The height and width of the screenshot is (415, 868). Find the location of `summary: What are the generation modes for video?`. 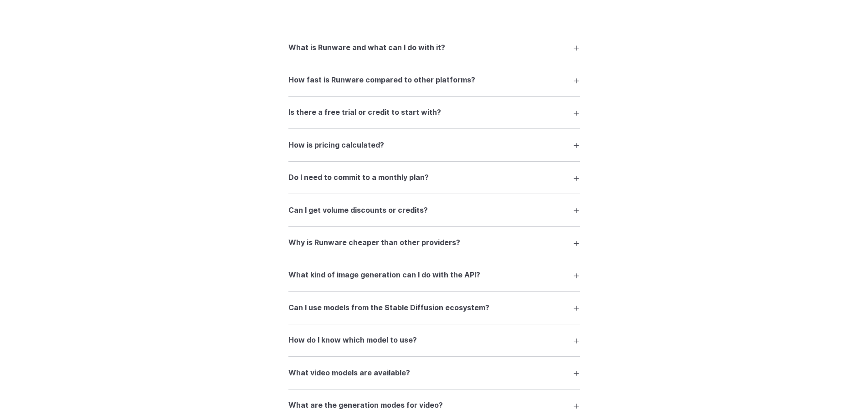

summary: What are the generation modes for video? is located at coordinates (434, 405).